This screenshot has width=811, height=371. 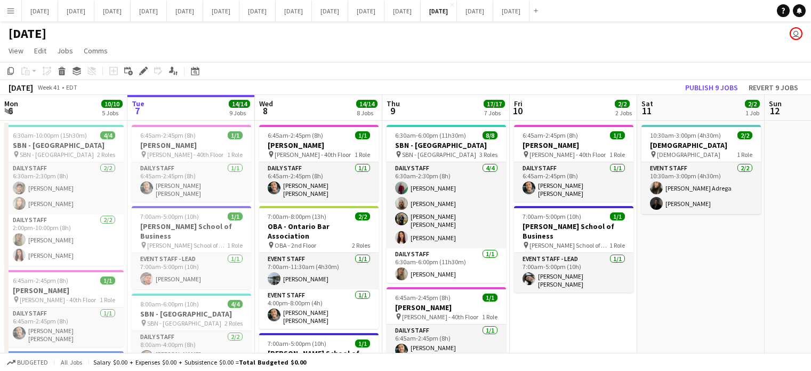 What do you see at coordinates (296, 245) in the screenshot?
I see `span: OBA - 2nd Floor` at bounding box center [296, 245].